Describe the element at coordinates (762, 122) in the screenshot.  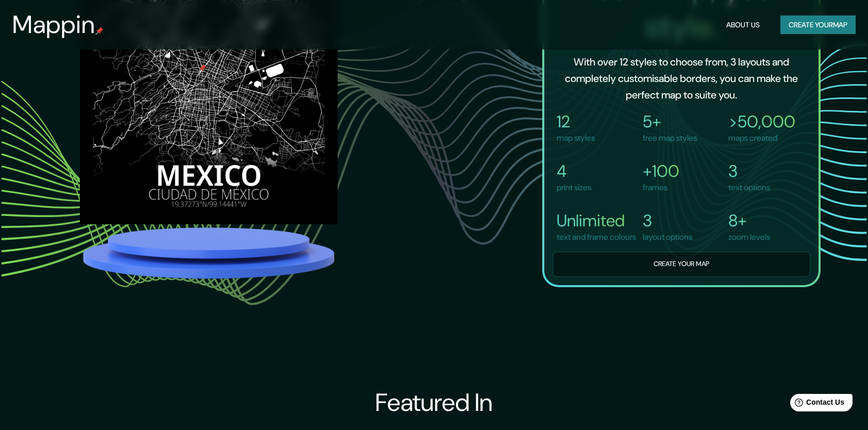
I see `h4: >50,000` at that location.